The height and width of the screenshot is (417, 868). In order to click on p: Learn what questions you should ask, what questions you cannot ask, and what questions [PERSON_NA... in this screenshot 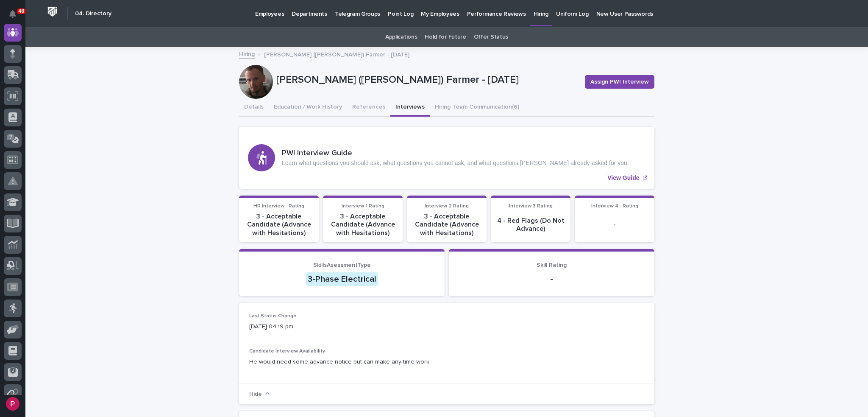, I will do `click(455, 162)`.